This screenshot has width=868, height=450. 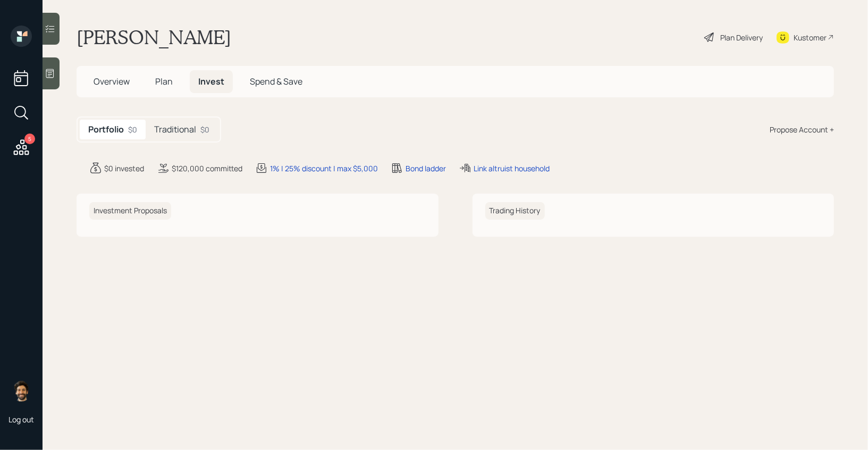 What do you see at coordinates (211, 81) in the screenshot?
I see `span: Invest` at bounding box center [211, 81].